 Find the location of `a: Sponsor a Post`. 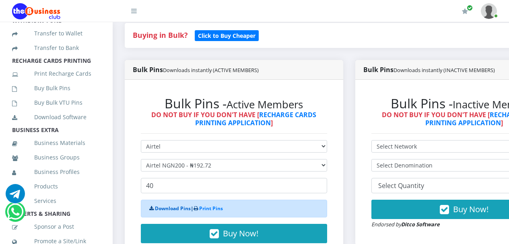

a: Sponsor a Post is located at coordinates (56, 227).